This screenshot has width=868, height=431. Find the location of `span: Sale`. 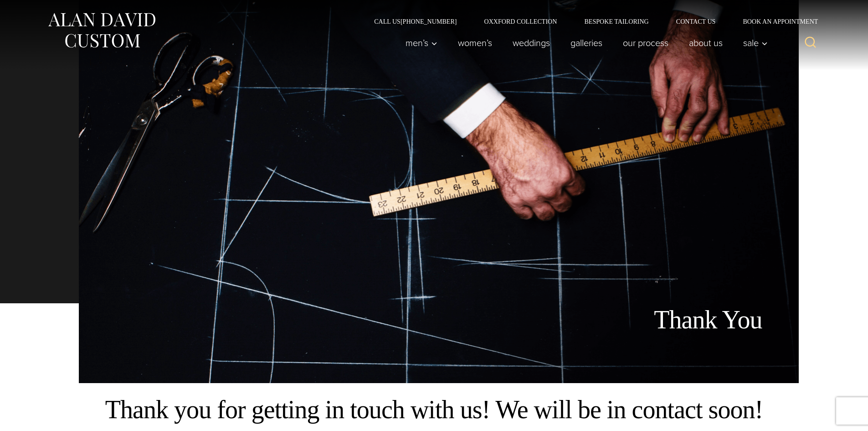

span: Sale is located at coordinates (756, 43).